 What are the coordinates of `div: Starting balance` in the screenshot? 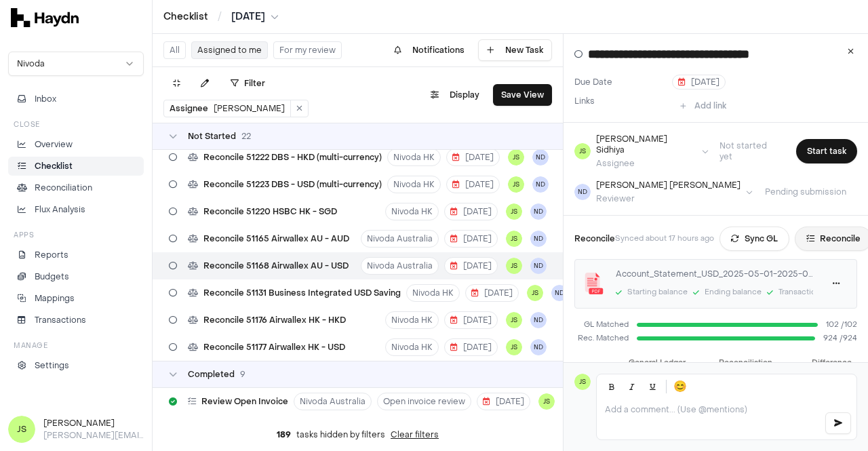 It's located at (657, 292).